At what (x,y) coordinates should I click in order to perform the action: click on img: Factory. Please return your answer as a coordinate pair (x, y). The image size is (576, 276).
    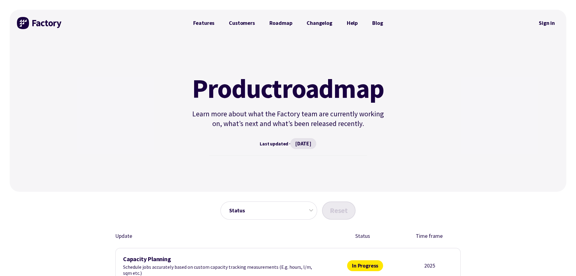
    Looking at the image, I should click on (40, 23).